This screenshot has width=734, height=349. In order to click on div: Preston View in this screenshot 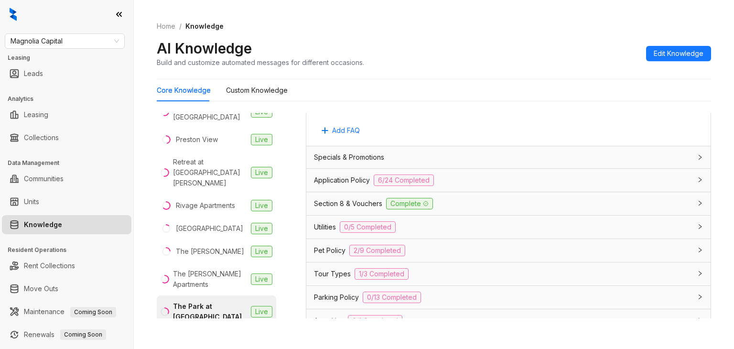, I will do `click(197, 139)`.